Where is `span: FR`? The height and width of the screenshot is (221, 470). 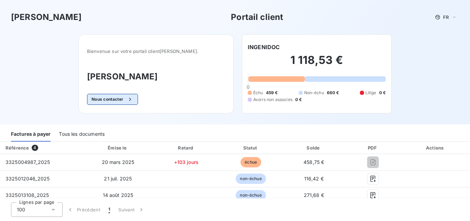 span: FR is located at coordinates (446, 17).